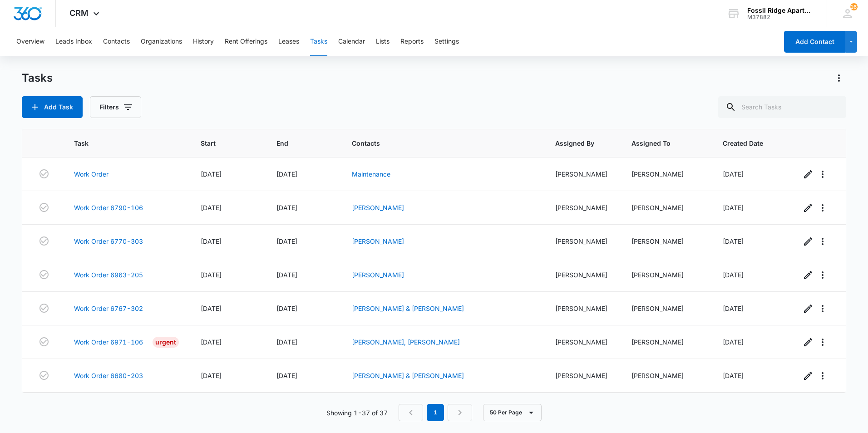 This screenshot has height=433, width=868. I want to click on a: Work Order 6971-106, so click(109, 342).